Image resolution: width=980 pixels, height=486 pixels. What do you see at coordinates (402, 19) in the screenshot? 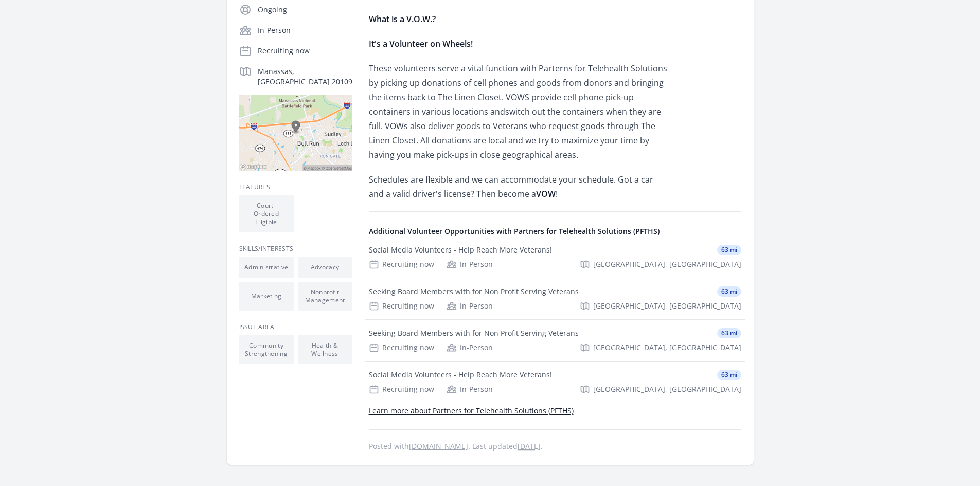
I see `strong: What is a V.O.W.?` at bounding box center [402, 19].